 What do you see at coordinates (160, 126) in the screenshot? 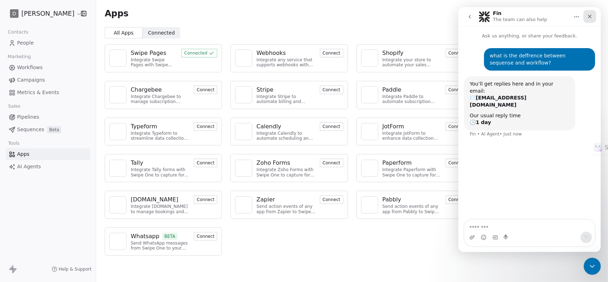
I see `a: Typeform` at bounding box center [160, 126].